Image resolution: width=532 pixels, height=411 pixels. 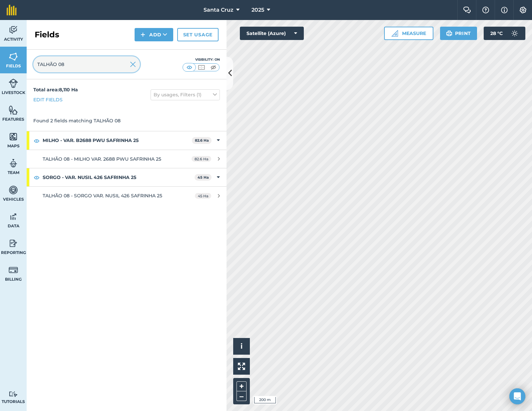 I want to click on strong: Total area : 8,110 Ha, so click(x=56, y=89).